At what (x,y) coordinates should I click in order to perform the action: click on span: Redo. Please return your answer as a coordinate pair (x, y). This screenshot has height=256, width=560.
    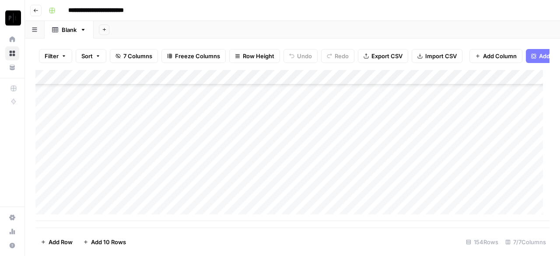
    Looking at the image, I should click on (342, 56).